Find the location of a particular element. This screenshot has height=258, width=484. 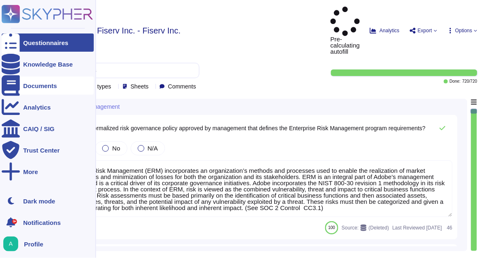

span: Source: is located at coordinates (365, 228).